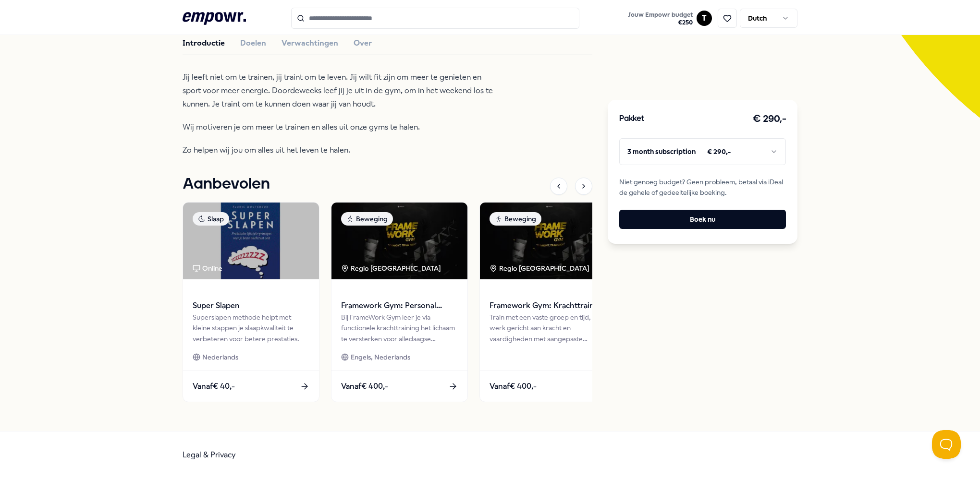 This screenshot has height=478, width=980. What do you see at coordinates (702, 187) in the screenshot?
I see `span: Niet genoeg budget? Geen probleem, betaal via iDeal de gehele of gedeeltelijke boeking.` at bounding box center [702, 187].